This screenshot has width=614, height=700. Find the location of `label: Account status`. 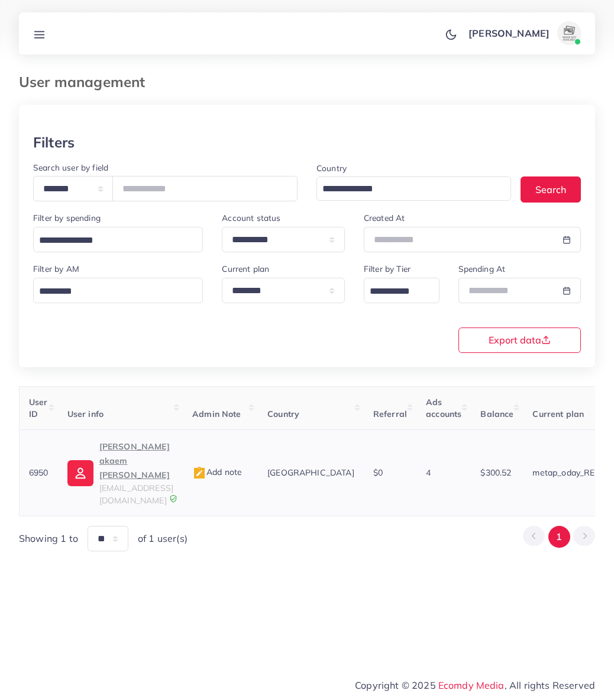

label: Account status is located at coordinates (251, 218).